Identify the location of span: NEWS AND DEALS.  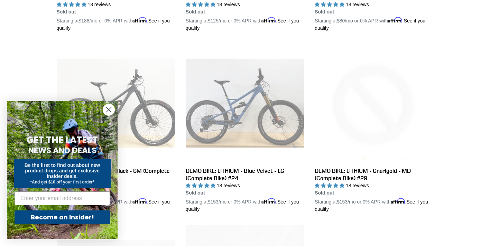
(62, 150).